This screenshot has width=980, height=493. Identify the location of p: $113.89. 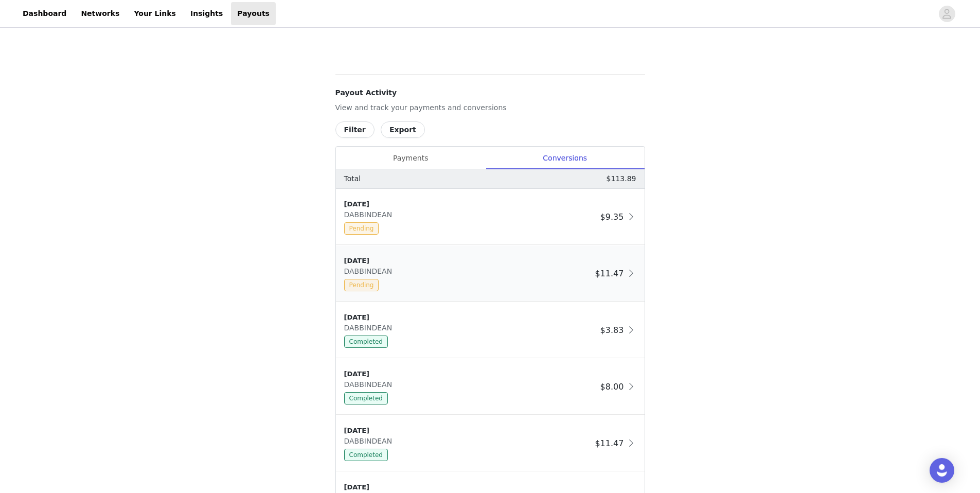
(622, 178).